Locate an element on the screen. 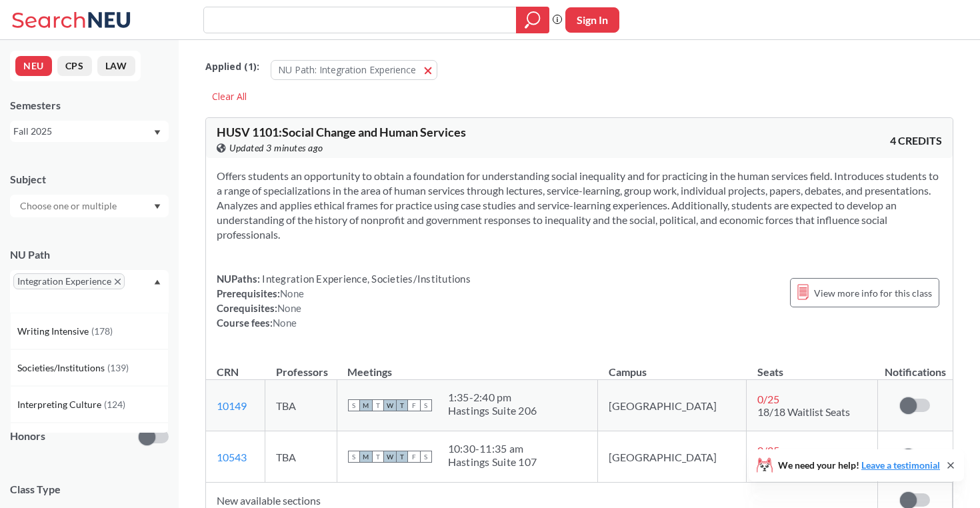 The height and width of the screenshot is (508, 980). div: NUPaths: Prerequisites: Corequisites: Course fees: is located at coordinates (343, 300).